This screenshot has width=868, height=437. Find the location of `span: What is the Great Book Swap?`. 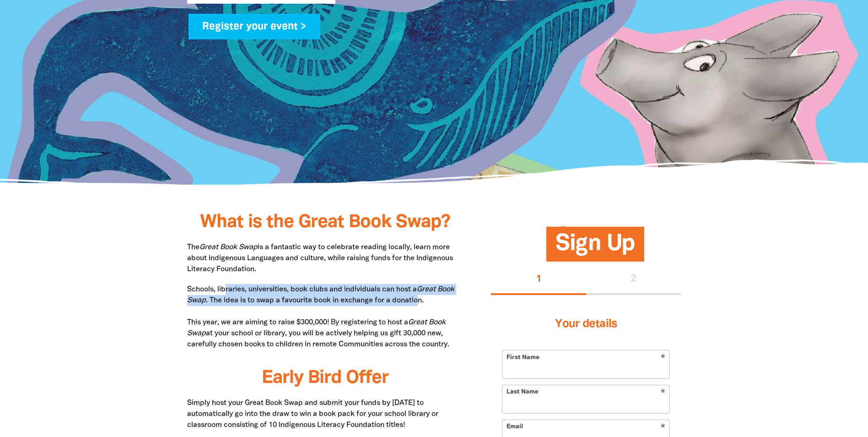

span: What is the Great Book Swap? is located at coordinates (325, 222).